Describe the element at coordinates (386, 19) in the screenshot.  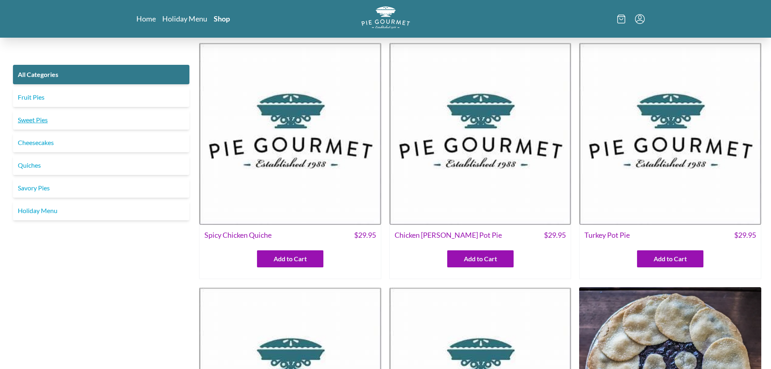
I see `a: Logo` at that location.